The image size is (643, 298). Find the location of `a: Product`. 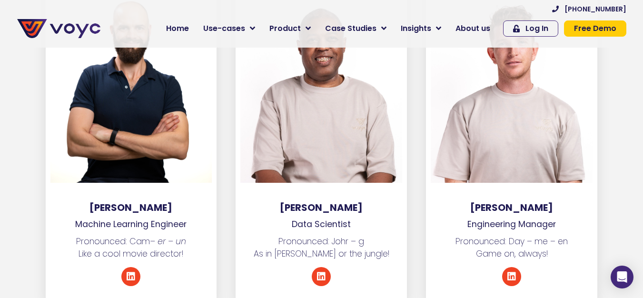

a: Product is located at coordinates (290, 29).